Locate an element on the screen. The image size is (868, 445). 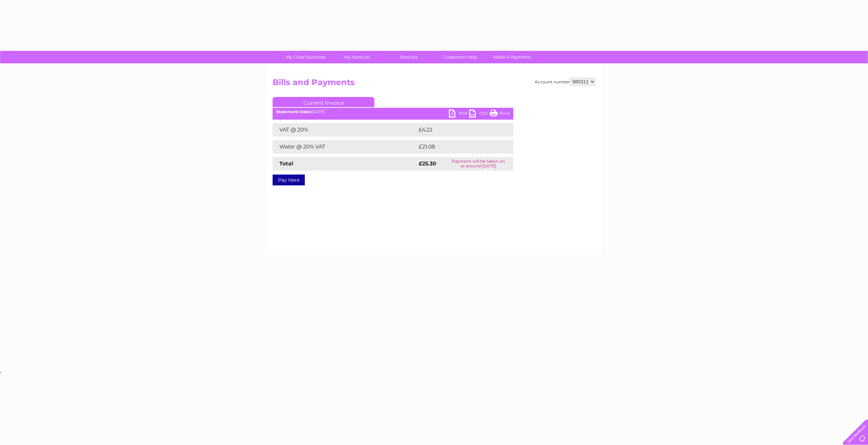
b: Statement Date: is located at coordinates (293, 112).